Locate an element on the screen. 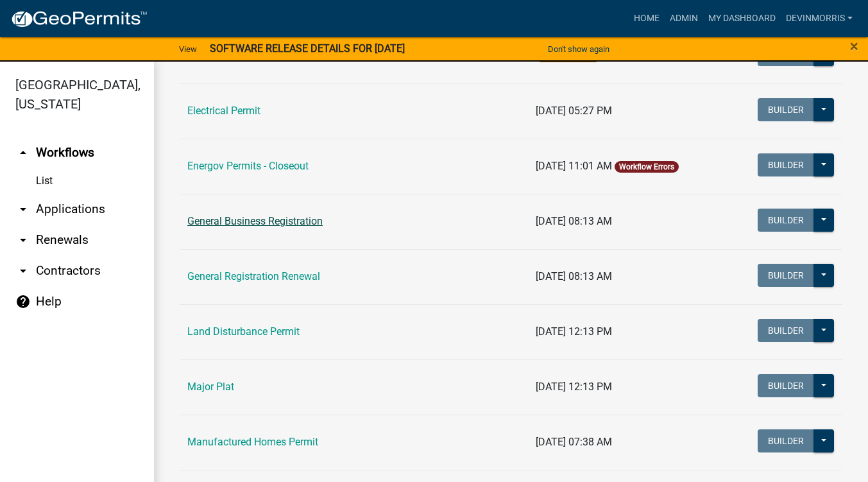 This screenshot has height=482, width=868. a: General Business Registration is located at coordinates (255, 221).